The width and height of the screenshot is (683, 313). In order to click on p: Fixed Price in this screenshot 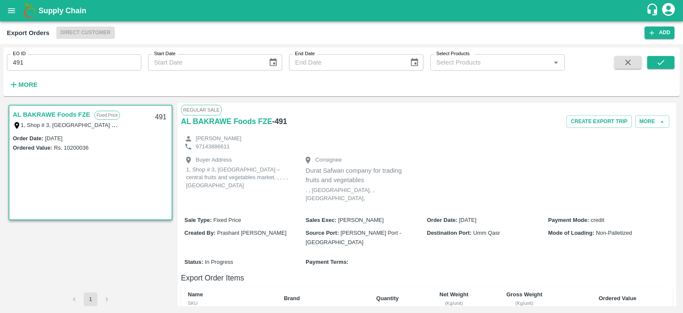, I will do `click(107, 115)`.